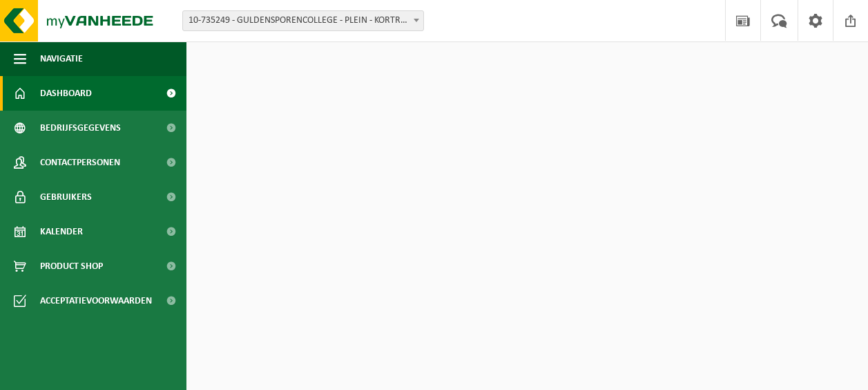  What do you see at coordinates (80, 128) in the screenshot?
I see `span: Bedrijfsgegevens` at bounding box center [80, 128].